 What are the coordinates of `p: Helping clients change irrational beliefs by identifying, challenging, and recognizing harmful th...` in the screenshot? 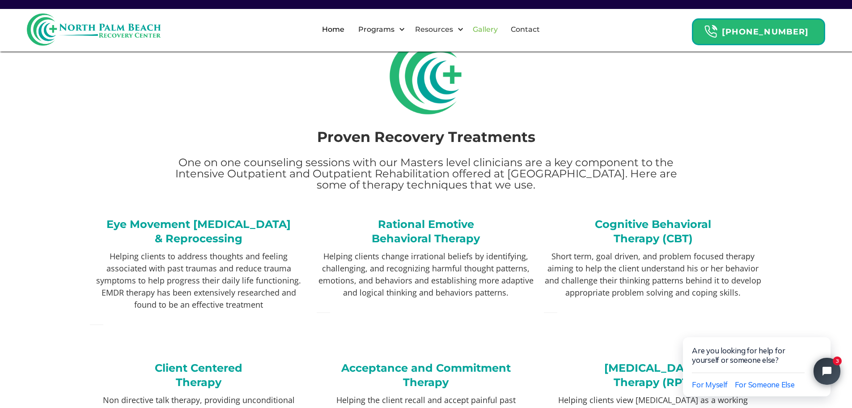 It's located at (426, 274).